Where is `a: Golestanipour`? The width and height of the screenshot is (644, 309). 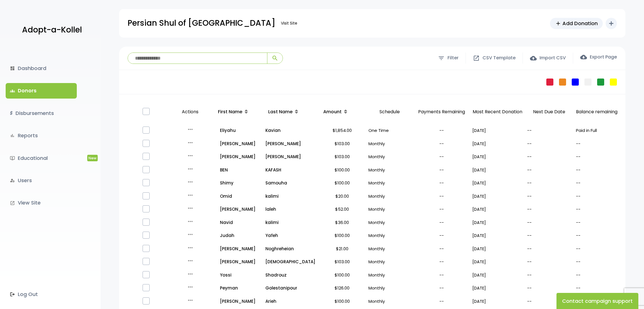
a: Golestanipour is located at coordinates (291, 288).